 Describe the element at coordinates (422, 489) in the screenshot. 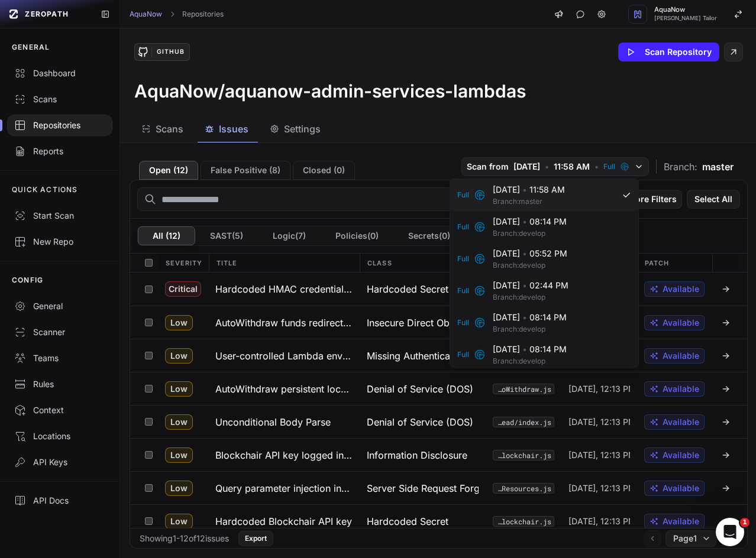

I see `span: Server Side Request Forgery (SSRF)` at that location.